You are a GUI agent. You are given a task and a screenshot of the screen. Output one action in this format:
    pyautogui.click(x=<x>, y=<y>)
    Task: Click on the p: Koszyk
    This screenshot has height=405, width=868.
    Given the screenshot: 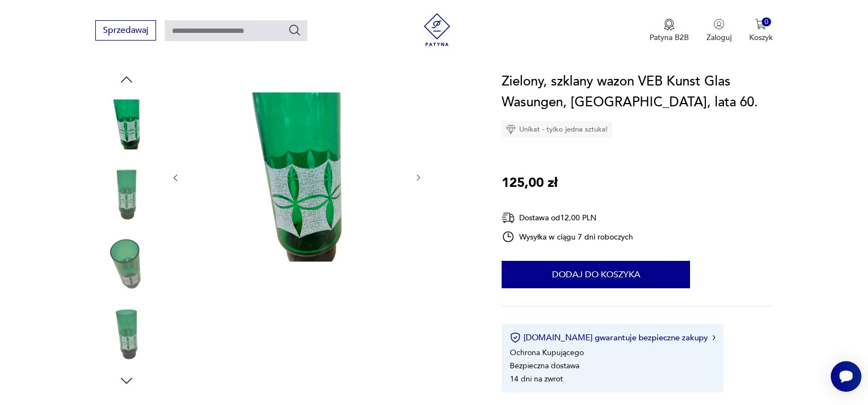 What is the action you would take?
    pyautogui.click(x=761, y=37)
    